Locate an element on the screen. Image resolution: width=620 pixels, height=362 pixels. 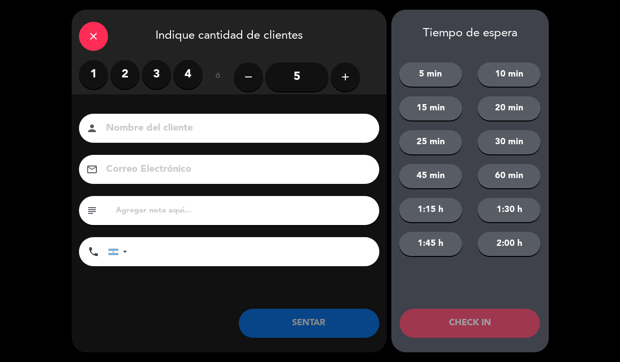
label: 3 is located at coordinates (157, 75).